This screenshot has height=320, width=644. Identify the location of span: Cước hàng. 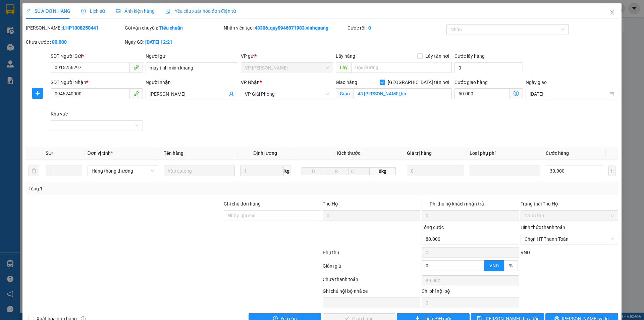
(557, 153).